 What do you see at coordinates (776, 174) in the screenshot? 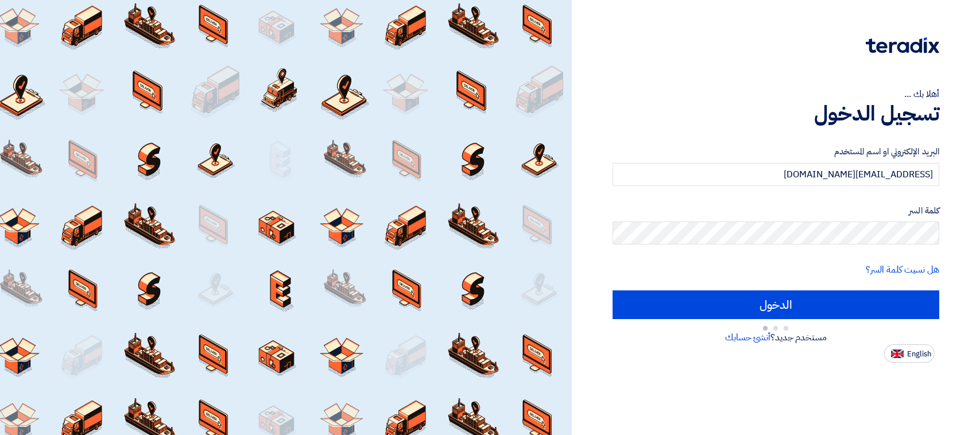
I see `input: أدخل بريد العمل الإلكتروني او اسم المستخدم الخاص بك ...` at bounding box center [776, 174].